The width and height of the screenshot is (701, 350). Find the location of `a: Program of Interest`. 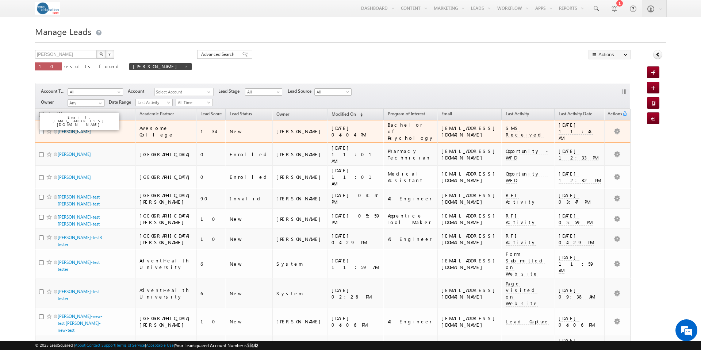

a: Program of Interest is located at coordinates (406, 115).